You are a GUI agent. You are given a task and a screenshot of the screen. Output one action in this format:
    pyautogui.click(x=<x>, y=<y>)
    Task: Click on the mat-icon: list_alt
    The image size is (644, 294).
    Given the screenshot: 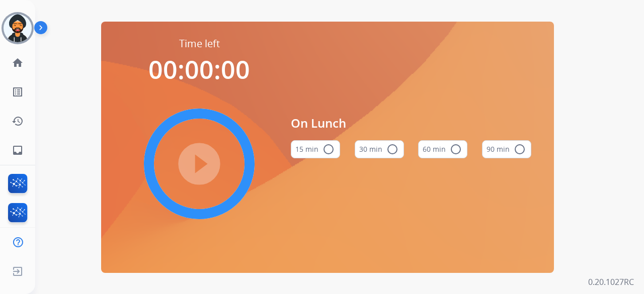 What is the action you would take?
    pyautogui.click(x=18, y=92)
    